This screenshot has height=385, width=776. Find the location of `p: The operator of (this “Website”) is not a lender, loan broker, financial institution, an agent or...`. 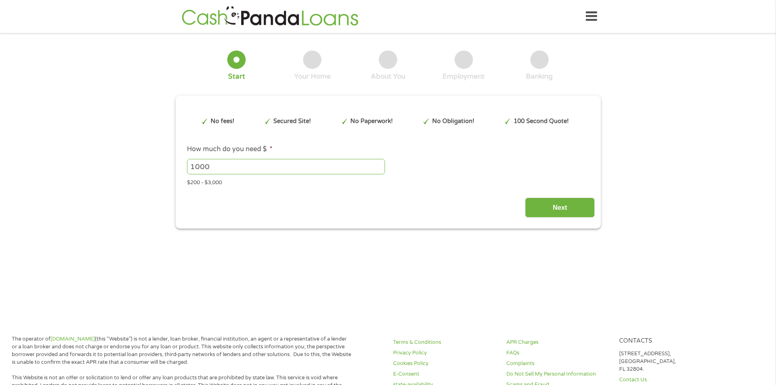

p: The operator of (this “Website”) is not a lender, loan broker, financial institution, an agent or... is located at coordinates (182, 351).